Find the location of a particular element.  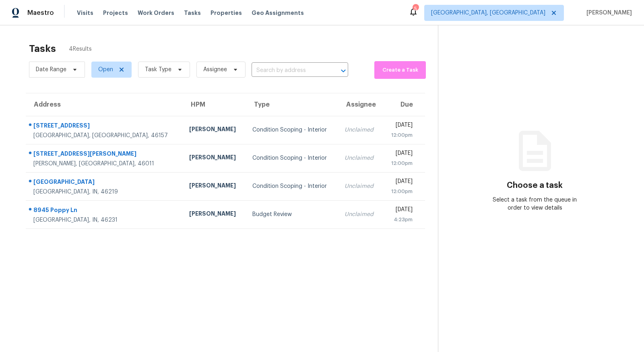

h2: Tasks is located at coordinates (42, 49).